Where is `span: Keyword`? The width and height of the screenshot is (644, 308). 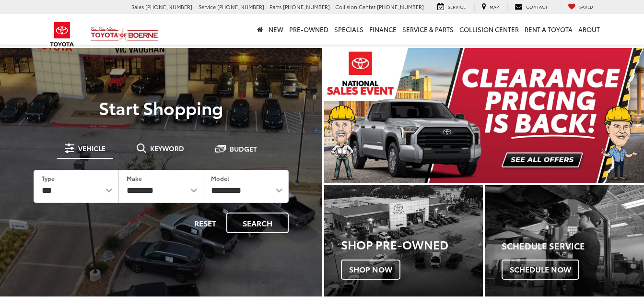 span: Keyword is located at coordinates (167, 148).